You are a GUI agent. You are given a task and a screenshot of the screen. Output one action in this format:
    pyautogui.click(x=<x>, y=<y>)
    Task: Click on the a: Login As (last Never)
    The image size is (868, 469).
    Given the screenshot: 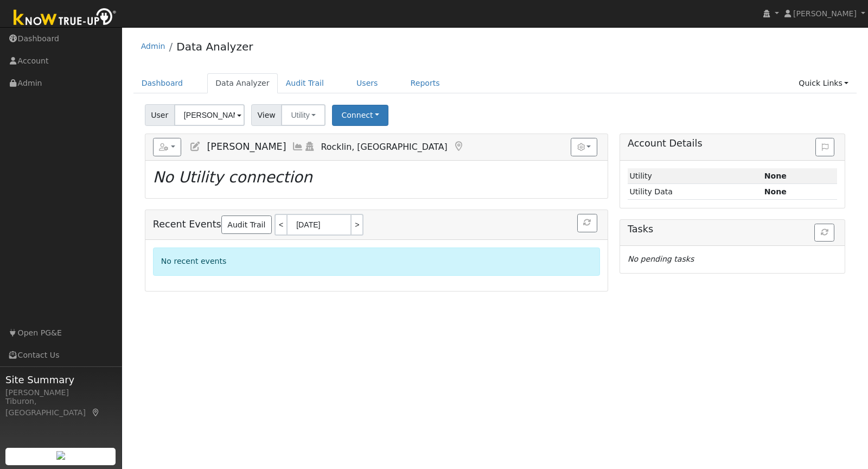 What is the action you would take?
    pyautogui.click(x=310, y=147)
    